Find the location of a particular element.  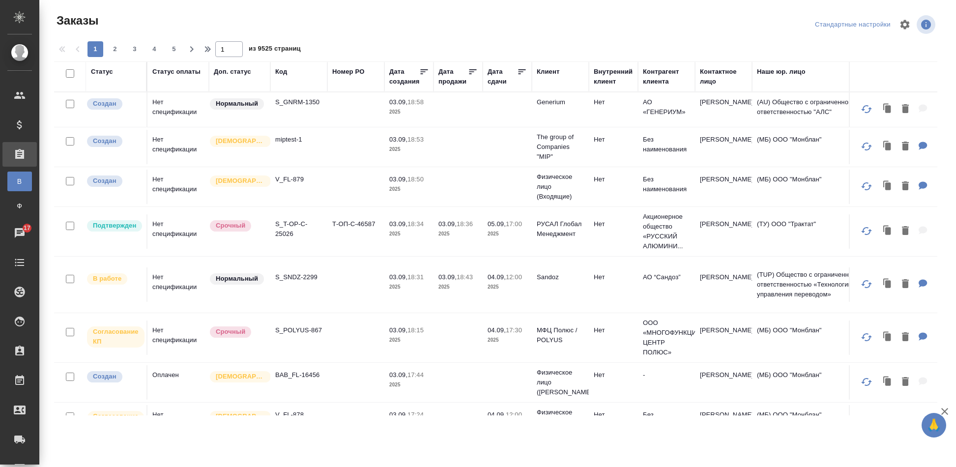

p: 17:30 is located at coordinates (514, 330).